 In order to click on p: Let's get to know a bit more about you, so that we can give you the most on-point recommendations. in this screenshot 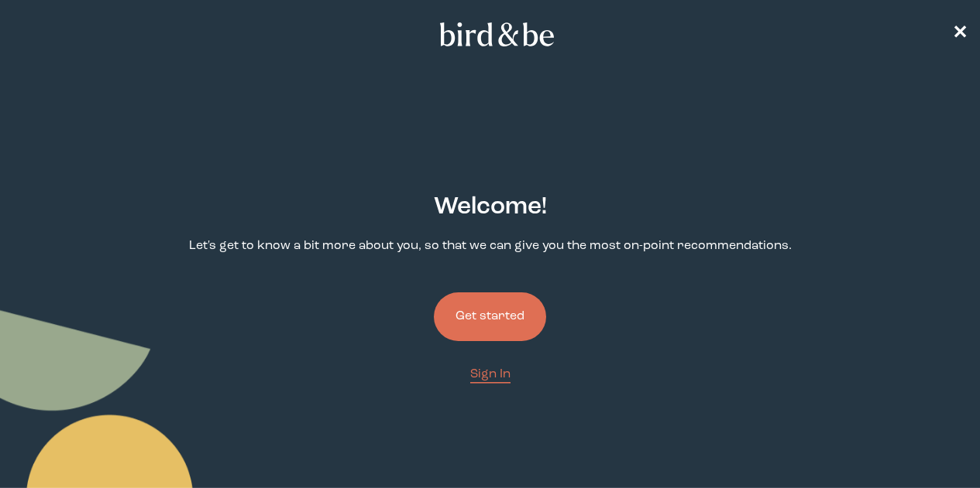, I will do `click(490, 246)`.